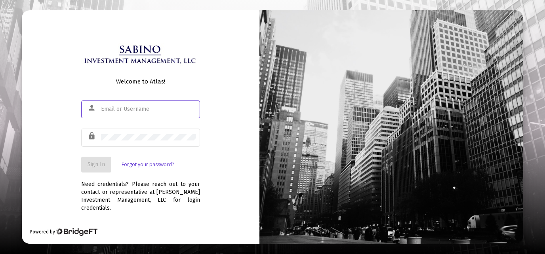 The height and width of the screenshot is (254, 545). Describe the element at coordinates (76, 232) in the screenshot. I see `img: Bridge Financial Technology Logo` at that location.